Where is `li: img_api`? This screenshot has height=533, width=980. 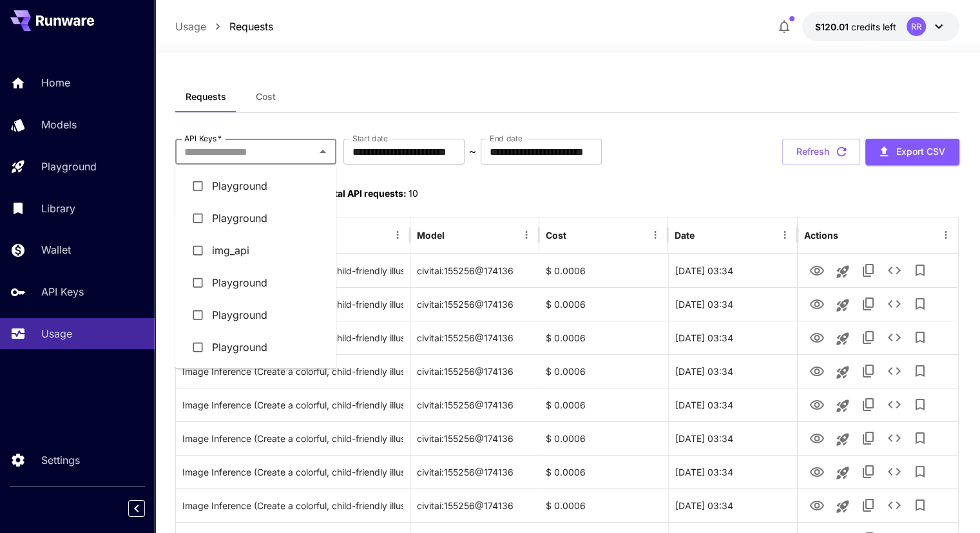
li: img_api is located at coordinates (256, 251).